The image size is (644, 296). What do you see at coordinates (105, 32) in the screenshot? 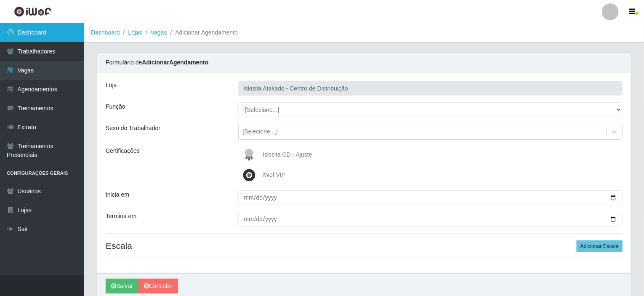
I see `a: Dashboard` at bounding box center [105, 32].